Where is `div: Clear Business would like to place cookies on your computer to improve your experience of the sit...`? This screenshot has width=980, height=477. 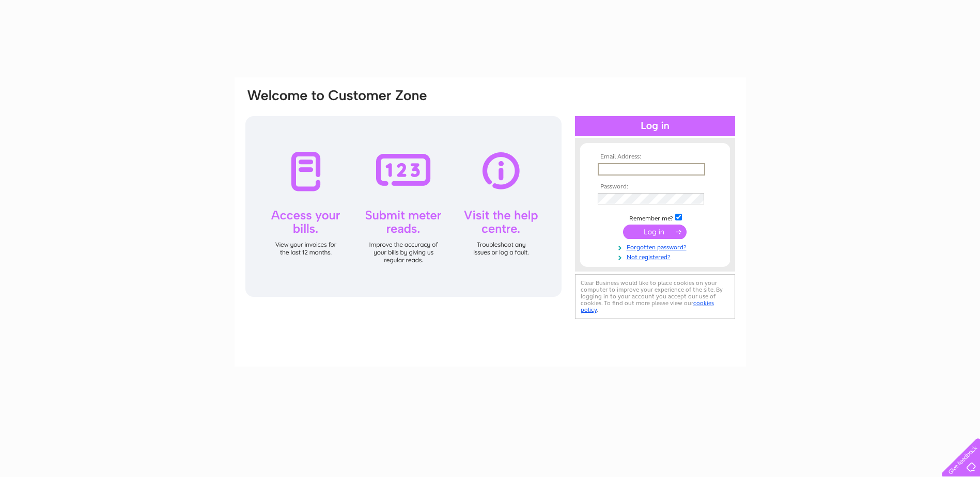 div: Clear Business would like to place cookies on your computer to improve your experience of the sit... is located at coordinates (655, 296).